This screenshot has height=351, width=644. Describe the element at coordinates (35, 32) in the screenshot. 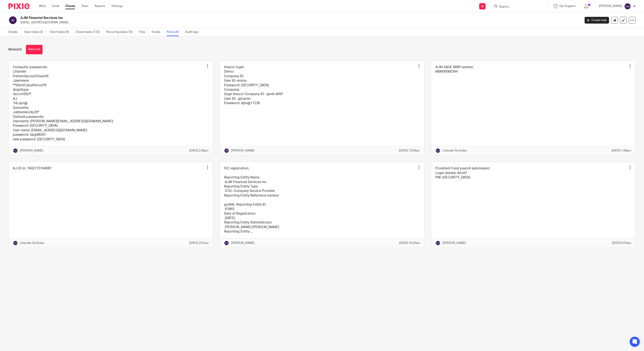

I see `a: Open tasks (3)` at that location.